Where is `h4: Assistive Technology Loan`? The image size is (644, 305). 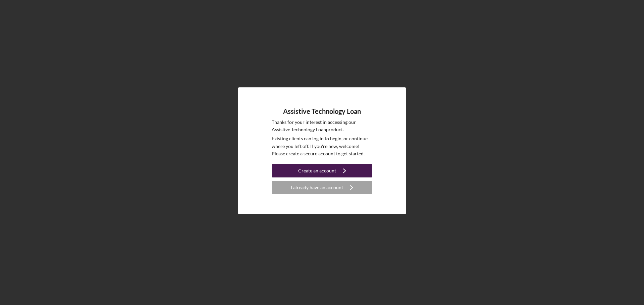 h4: Assistive Technology Loan is located at coordinates (322, 111).